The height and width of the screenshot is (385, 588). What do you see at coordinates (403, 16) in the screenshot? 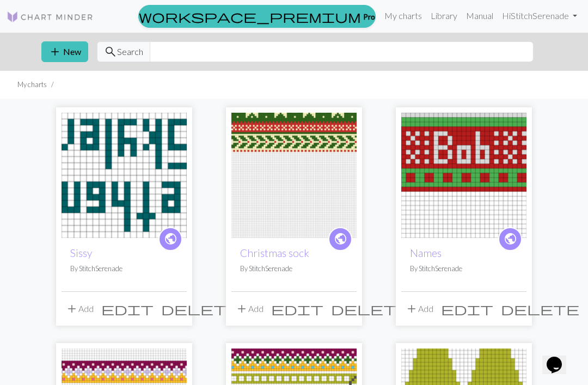
I see `a: My charts` at bounding box center [403, 16].